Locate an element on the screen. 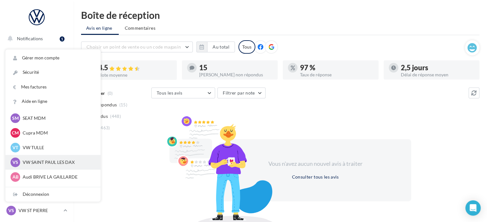 The image size is (487, 222). div: 2,5 jours is located at coordinates (437, 68).